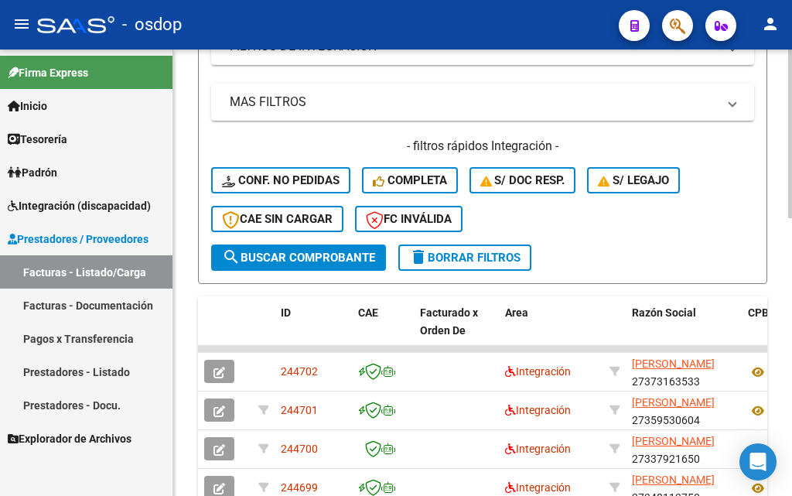 The image size is (792, 496). Describe the element at coordinates (482, 146) in the screenshot. I see `h4: - filtros rápidos Integración -` at that location.